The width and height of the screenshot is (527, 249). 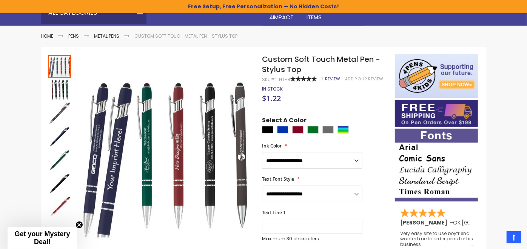 What do you see at coordinates (175, 9) in the screenshot?
I see `span: Home` at bounding box center [175, 9].